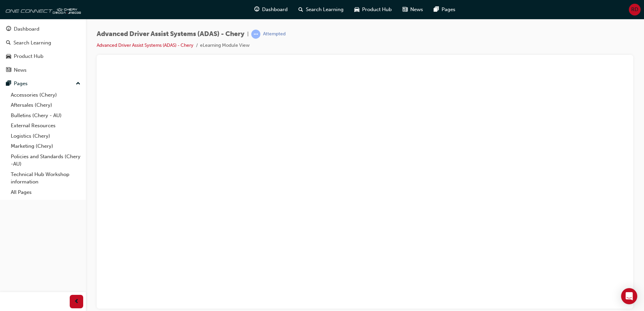  Describe the element at coordinates (21, 84) in the screenshot. I see `div: Pages` at that location.